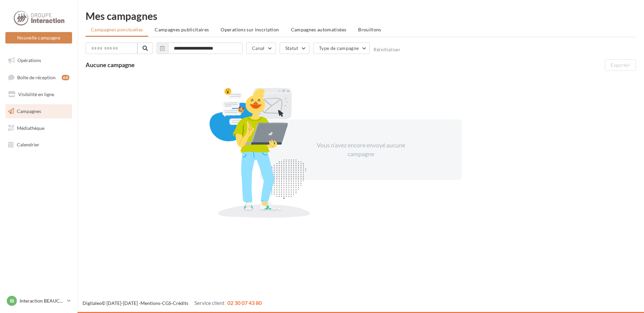  Describe the element at coordinates (110, 65) in the screenshot. I see `span: Aucune campagne` at that location.